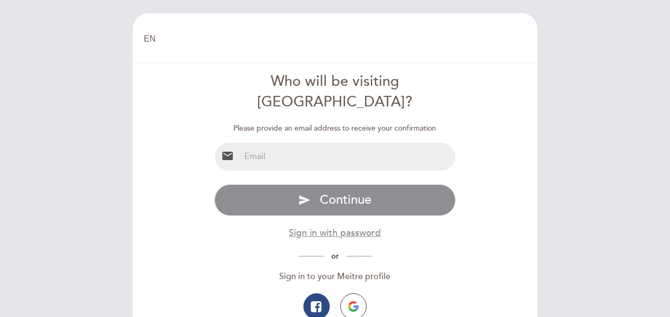 This screenshot has width=670, height=317. What do you see at coordinates (227, 156) in the screenshot?
I see `i: email` at bounding box center [227, 156].